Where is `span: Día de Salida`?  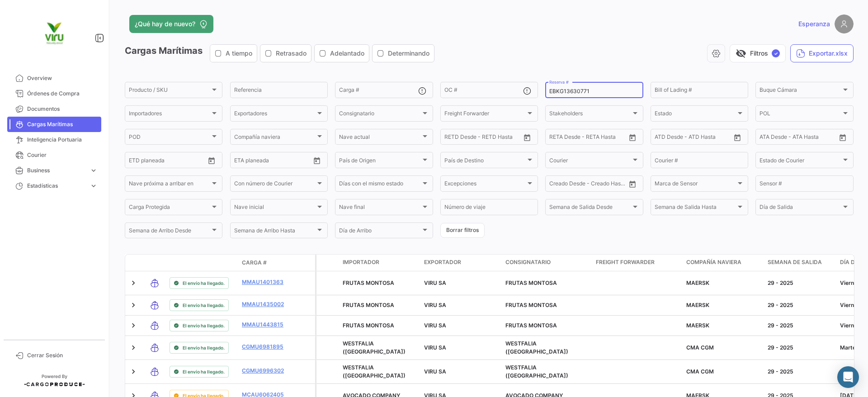 span: Día de Salida is located at coordinates (800, 209).